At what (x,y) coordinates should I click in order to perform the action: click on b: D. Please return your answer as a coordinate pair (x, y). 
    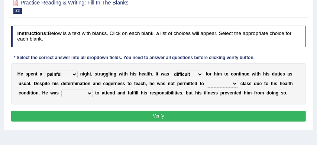
    Looking at the image, I should click on (35, 84).